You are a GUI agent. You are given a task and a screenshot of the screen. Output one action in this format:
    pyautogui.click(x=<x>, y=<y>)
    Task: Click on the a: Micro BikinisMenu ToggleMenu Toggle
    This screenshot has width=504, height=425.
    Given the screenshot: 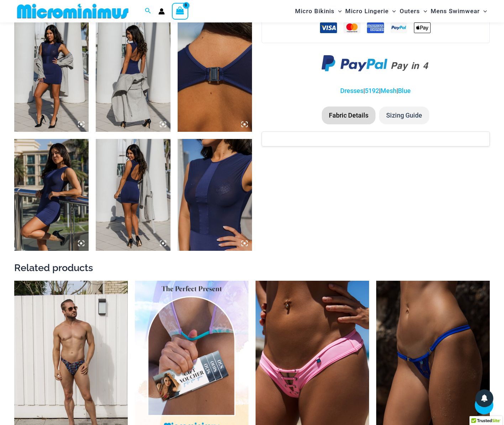 What is the action you would take?
    pyautogui.click(x=318, y=11)
    